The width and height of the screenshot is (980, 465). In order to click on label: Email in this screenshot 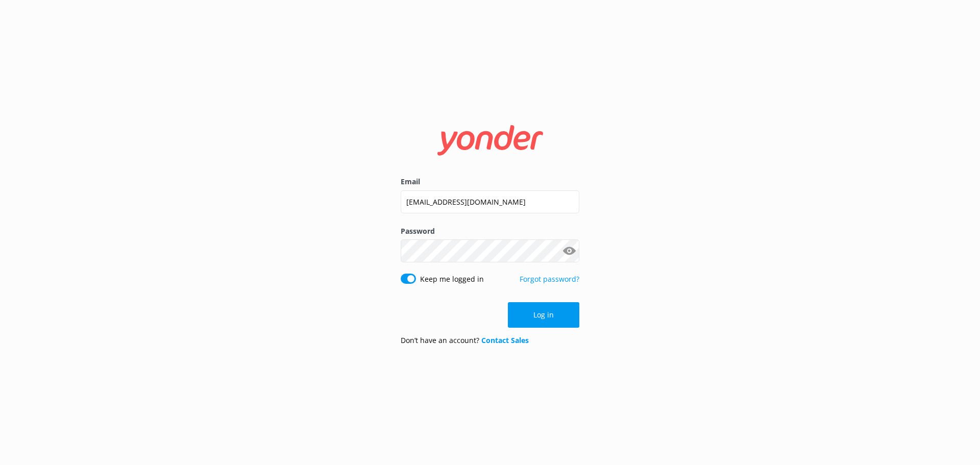, I will do `click(490, 182)`.